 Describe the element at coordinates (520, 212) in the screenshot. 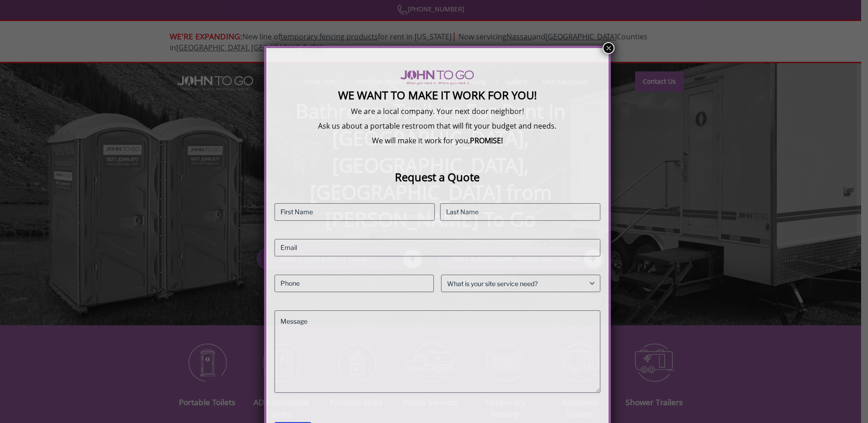

I see `input: Last Name` at that location.